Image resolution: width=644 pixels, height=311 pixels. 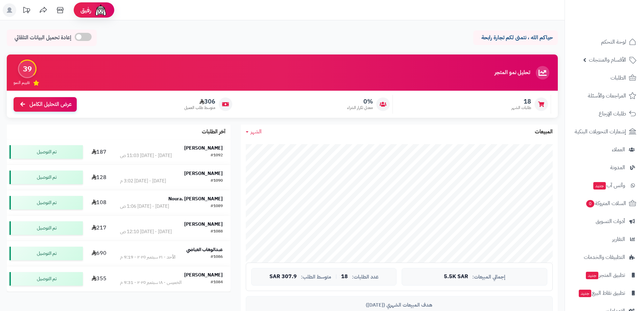 What do you see at coordinates (43, 37) in the screenshot?
I see `span: إعادة تحميل البيانات التلقائي` at bounding box center [43, 37].